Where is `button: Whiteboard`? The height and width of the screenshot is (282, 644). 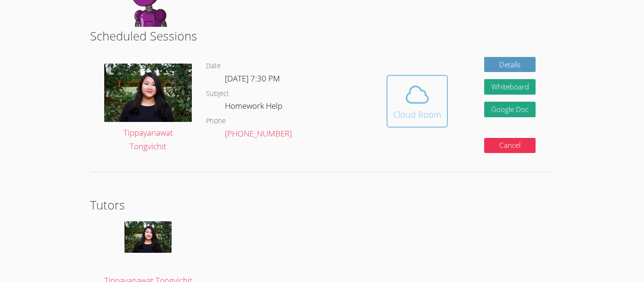 button: Whiteboard is located at coordinates (510, 87).